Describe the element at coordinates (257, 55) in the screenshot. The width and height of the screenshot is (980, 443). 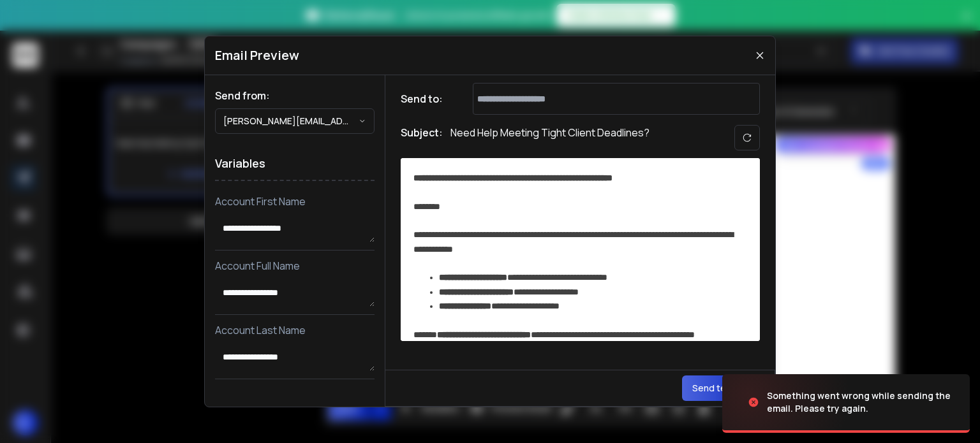
I see `h1: Email Preview` at that location.